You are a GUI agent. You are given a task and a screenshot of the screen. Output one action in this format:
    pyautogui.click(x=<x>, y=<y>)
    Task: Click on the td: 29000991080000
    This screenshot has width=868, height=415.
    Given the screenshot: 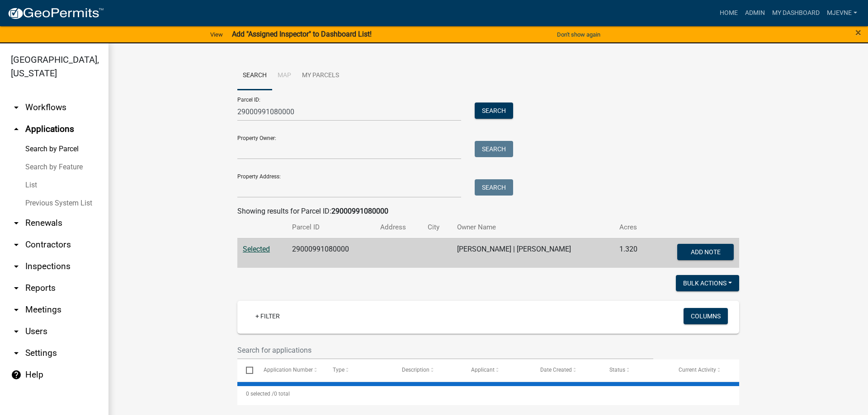 What is the action you would take?
    pyautogui.click(x=330, y=253)
    